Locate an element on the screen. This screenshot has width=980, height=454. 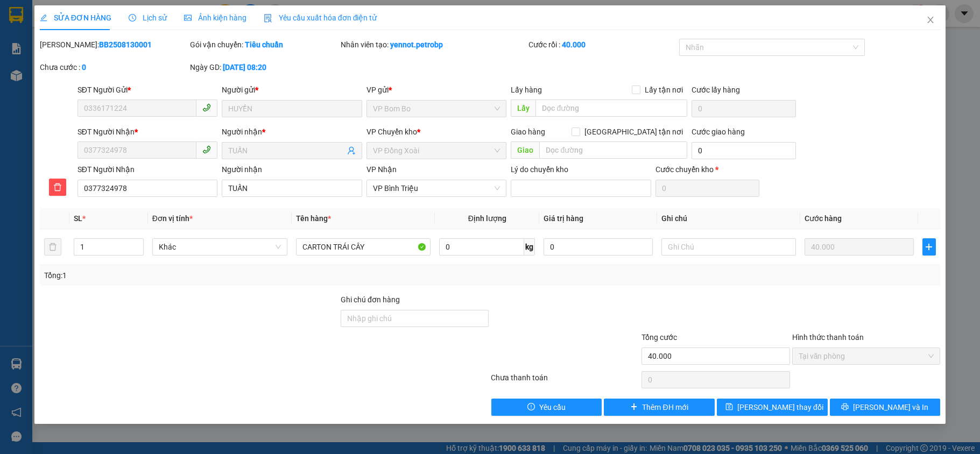
span: picture is located at coordinates (188, 18).